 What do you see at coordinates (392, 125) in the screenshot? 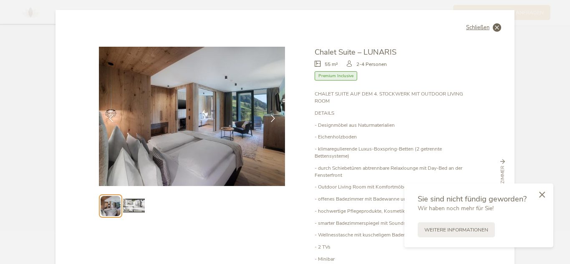
I see `p: - Designmöbel aus Naturmaterialien` at bounding box center [392, 125].